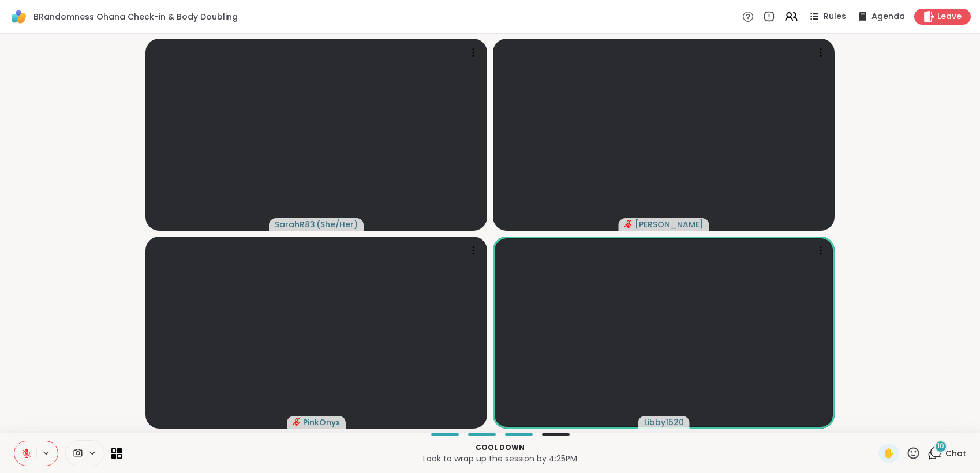 Image resolution: width=980 pixels, height=473 pixels. Describe the element at coordinates (949, 17) in the screenshot. I see `span: Leave` at that location.